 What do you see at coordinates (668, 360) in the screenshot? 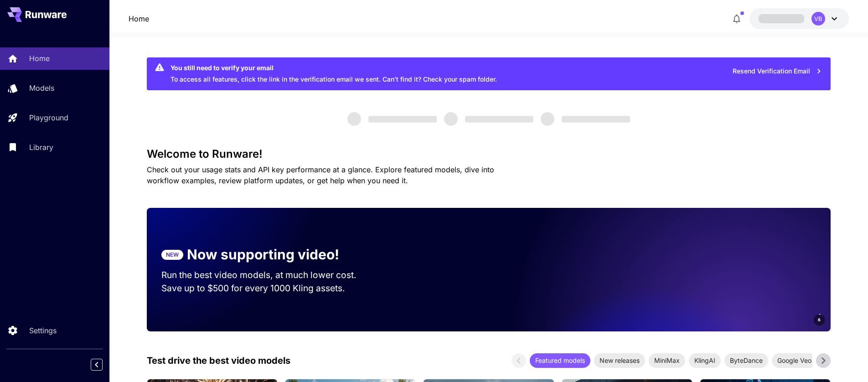
I see `span: MiniMax` at bounding box center [668, 360].